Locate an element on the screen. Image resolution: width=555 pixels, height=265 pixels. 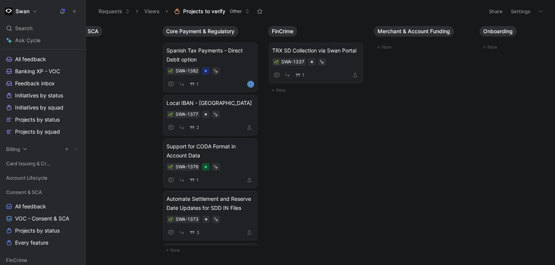
a: Support for CODA Format in Account Data1 is located at coordinates (210, 163).